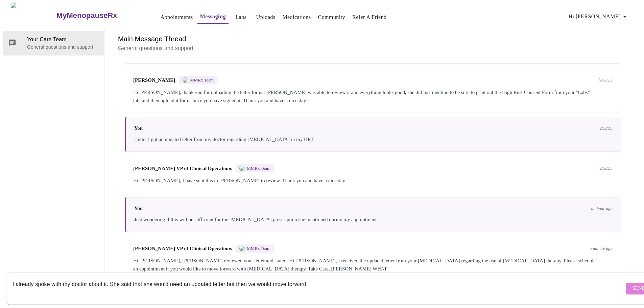 Image resolution: width=644 pixels, height=308 pixels. Describe the element at coordinates (87, 16) in the screenshot. I see `h3: MyMenopauseRx` at that location.